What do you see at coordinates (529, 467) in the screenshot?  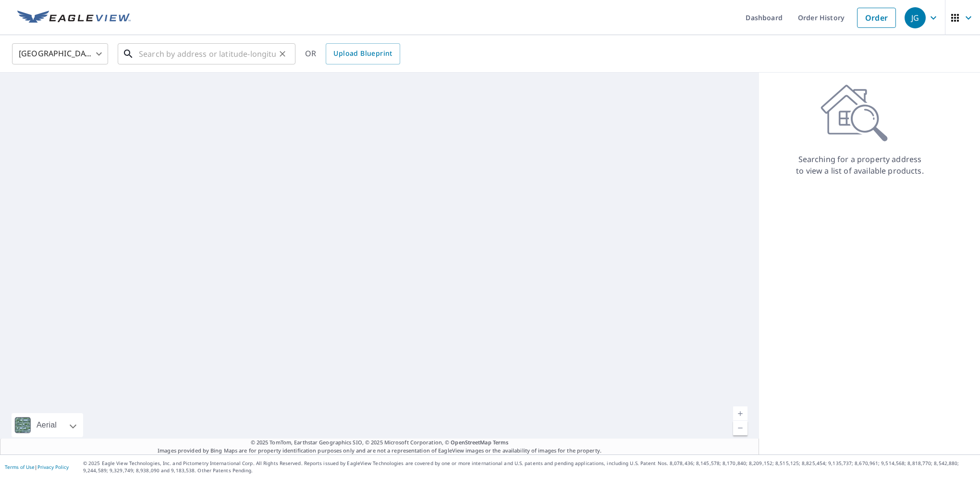 I see `p: © 2025 Eagle View Technologies, Inc. and Pictometry International Corp. All Rights Reserved. Repo...` at bounding box center [529, 467].